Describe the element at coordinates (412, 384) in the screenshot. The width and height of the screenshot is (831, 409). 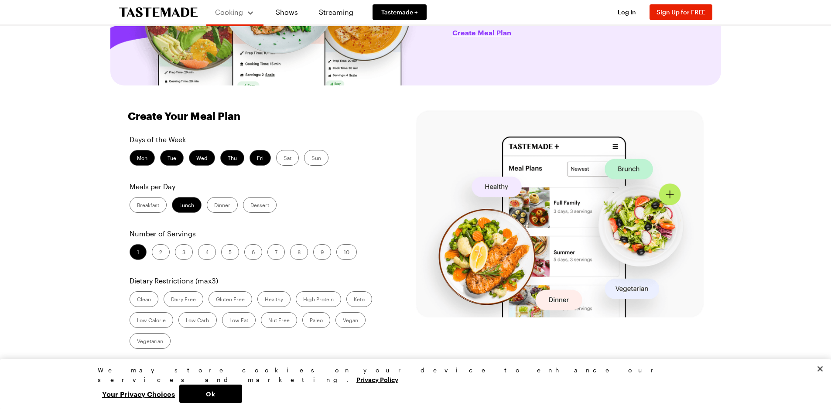
I see `div: Privacy` at that location.